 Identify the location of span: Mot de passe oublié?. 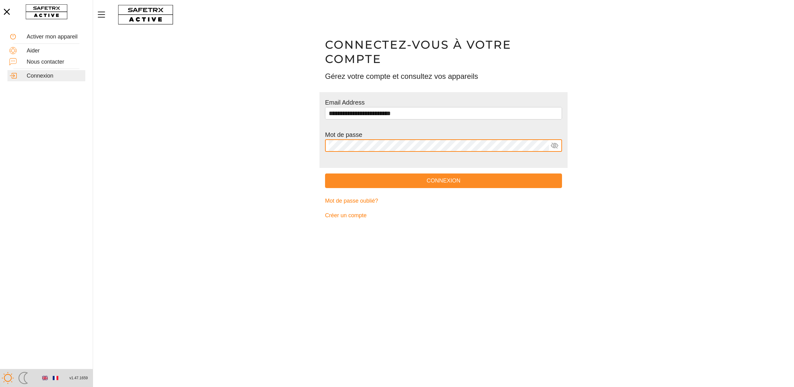
(352, 201).